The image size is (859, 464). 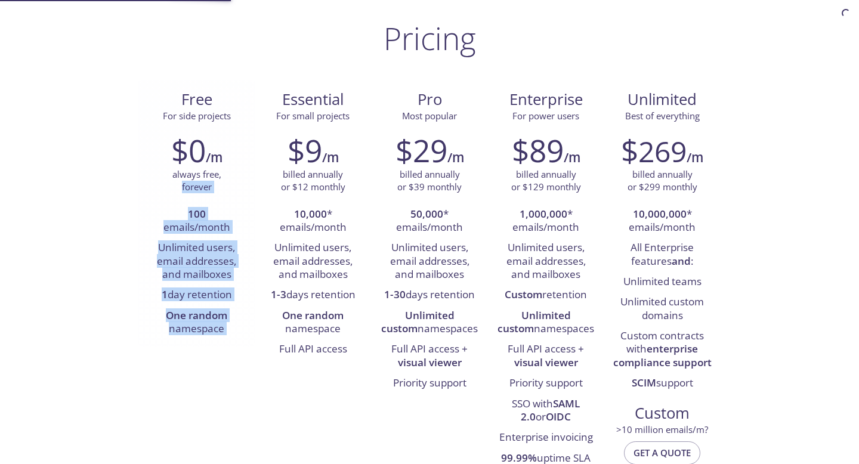 I want to click on span: Custom, so click(x=662, y=413).